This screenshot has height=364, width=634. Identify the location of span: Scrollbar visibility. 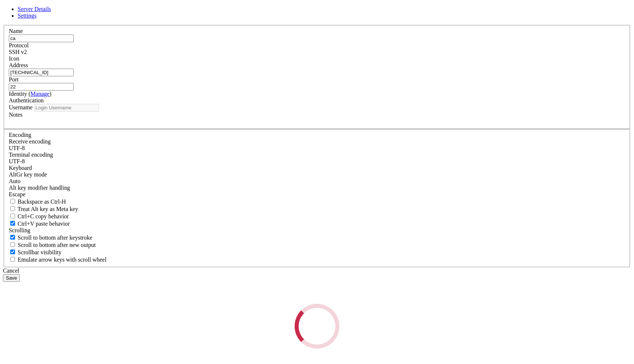
(40, 252).